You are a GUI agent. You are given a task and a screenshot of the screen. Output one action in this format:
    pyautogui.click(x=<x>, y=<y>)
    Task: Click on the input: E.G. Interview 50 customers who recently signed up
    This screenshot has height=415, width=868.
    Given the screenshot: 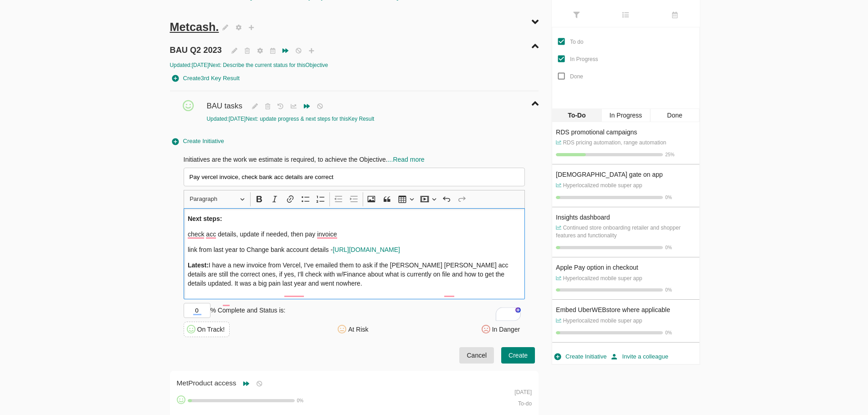 What is the action you would take?
    pyautogui.click(x=354, y=176)
    